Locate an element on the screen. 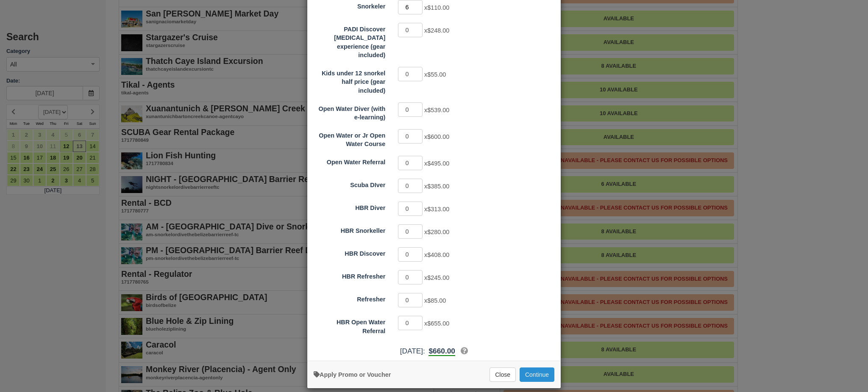 This screenshot has height=392, width=868. button: Close is located at coordinates (502, 376).